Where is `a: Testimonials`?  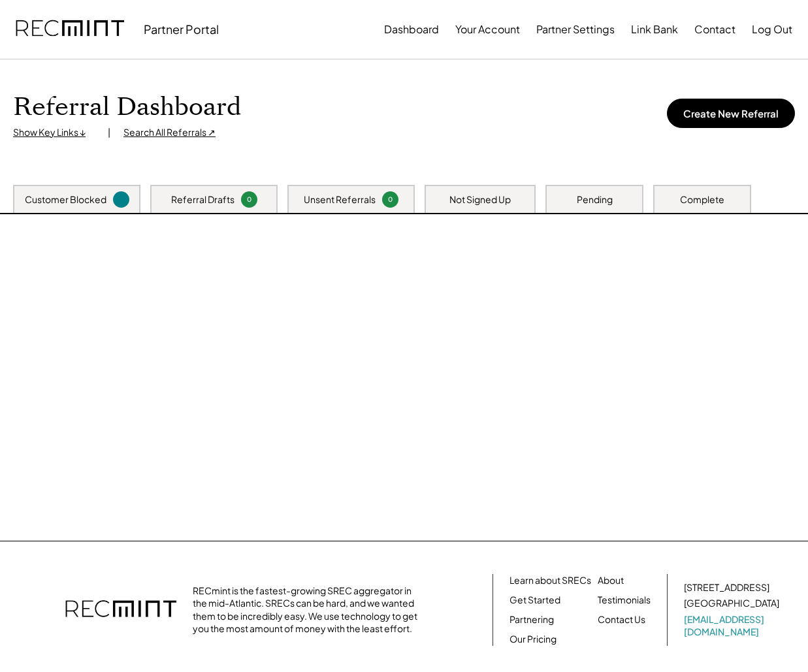 a: Testimonials is located at coordinates (623, 600).